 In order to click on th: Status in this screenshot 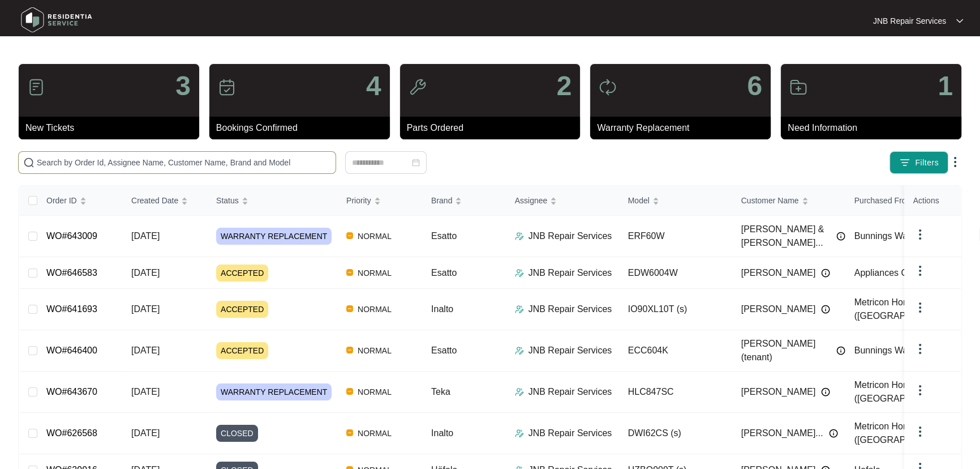, I will do `click(272, 200)`.